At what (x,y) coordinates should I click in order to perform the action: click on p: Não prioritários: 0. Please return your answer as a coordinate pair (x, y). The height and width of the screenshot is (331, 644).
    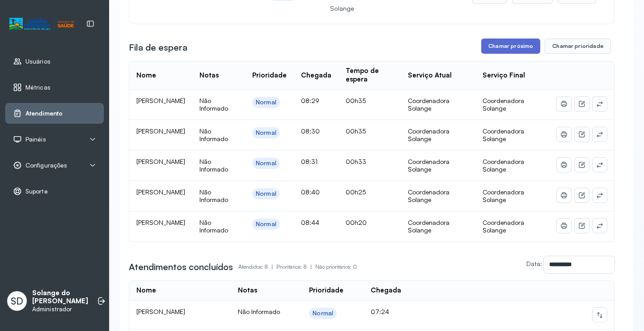
    Looking at the image, I should click on (336, 267).